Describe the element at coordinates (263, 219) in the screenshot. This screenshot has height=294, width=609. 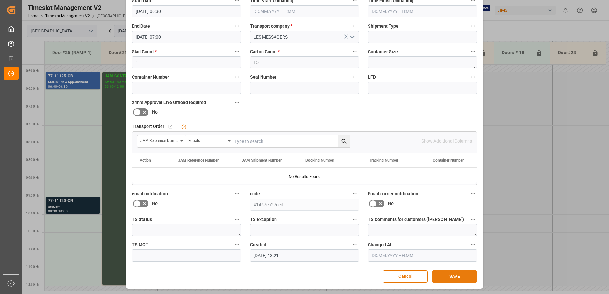
I see `span: TS Exception` at that location.